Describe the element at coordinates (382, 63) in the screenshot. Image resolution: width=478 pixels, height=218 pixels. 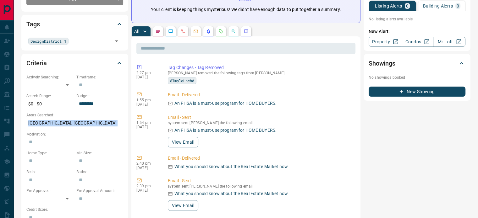
I see `h2: Showings` at that location.